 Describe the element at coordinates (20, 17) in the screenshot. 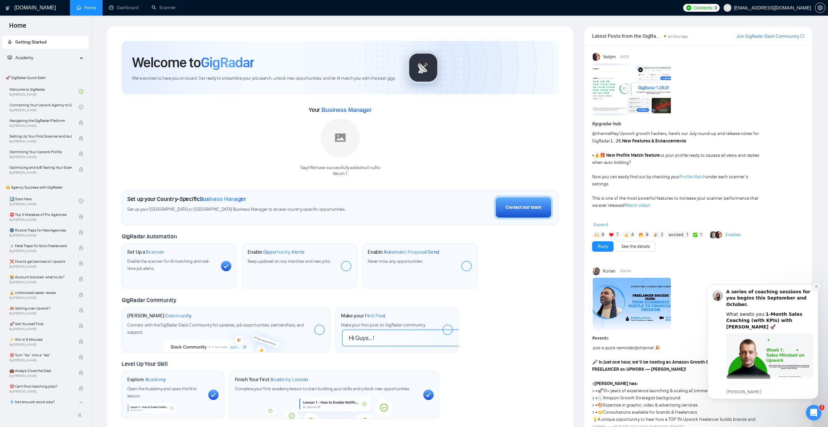

I see `img: Profile image for Mariia` at that location.